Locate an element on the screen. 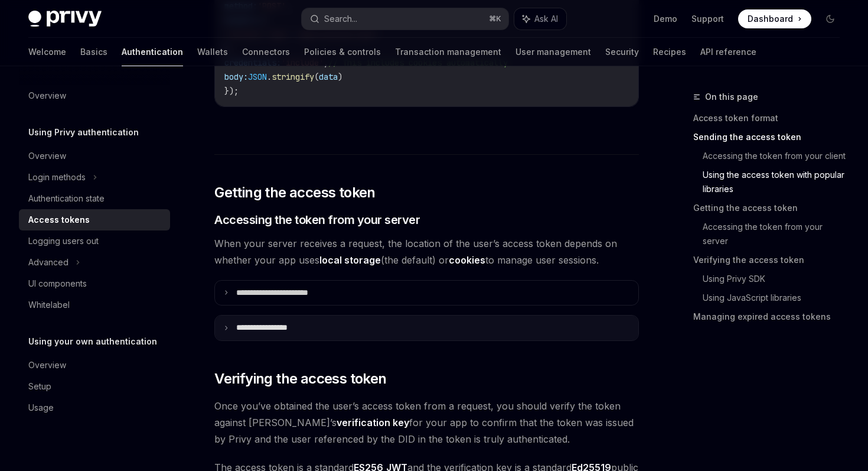 The width and height of the screenshot is (868, 471). strong: cookies is located at coordinates (467, 260).